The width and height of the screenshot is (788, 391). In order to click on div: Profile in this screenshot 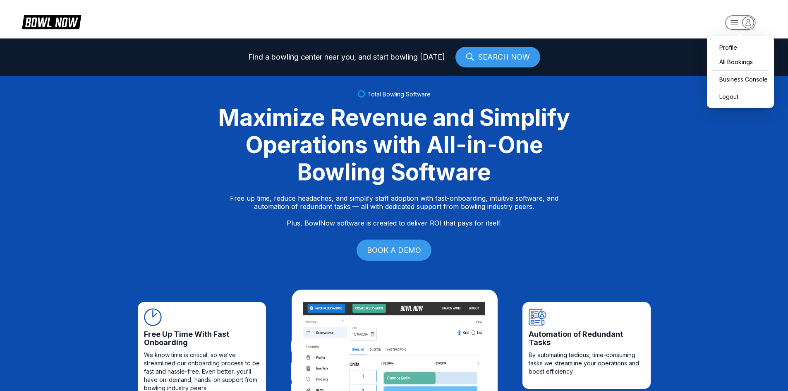, I will do `click(740, 47)`.